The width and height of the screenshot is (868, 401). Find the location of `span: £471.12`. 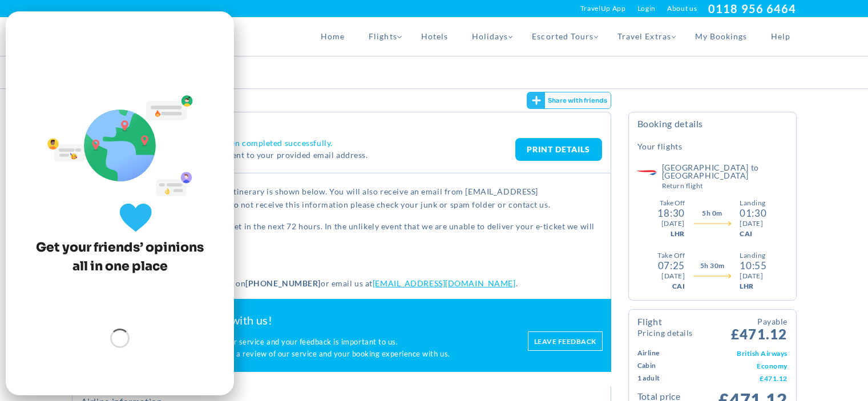

span: £471.12 is located at coordinates (759, 327).